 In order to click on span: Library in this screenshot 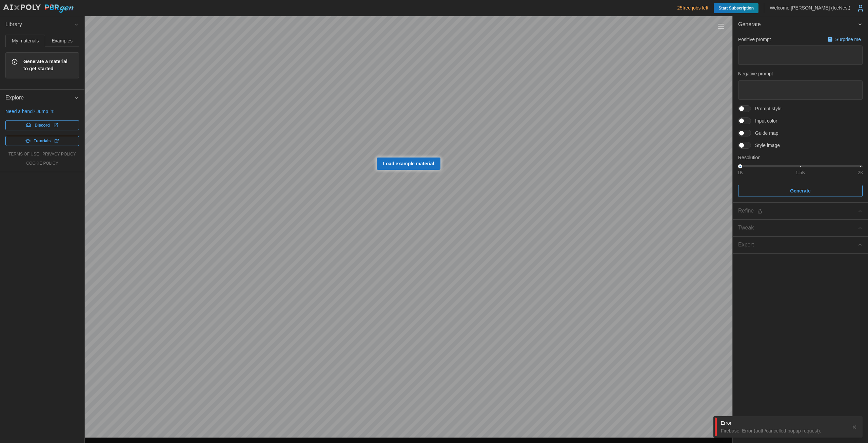, I will do `click(40, 24)`.